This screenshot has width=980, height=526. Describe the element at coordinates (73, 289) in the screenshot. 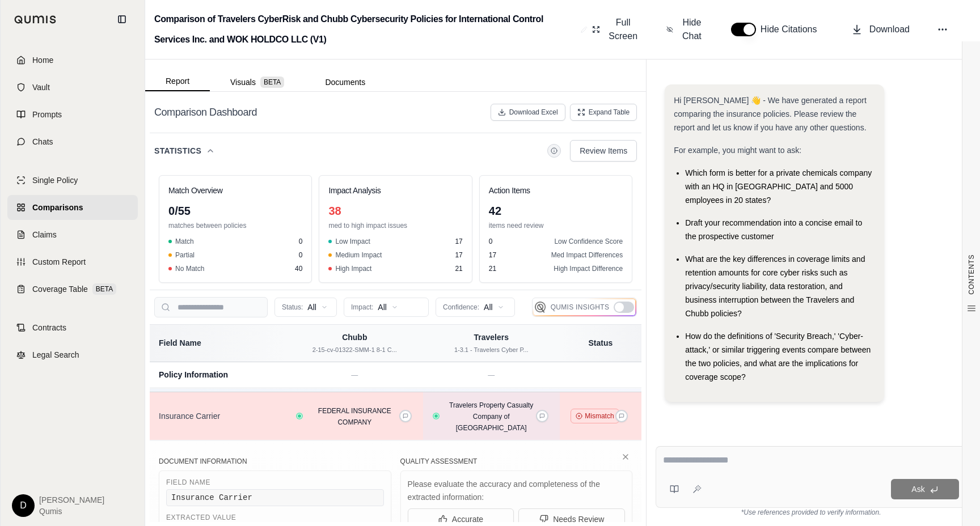

I see `a: Coverage TableBETA` at that location.